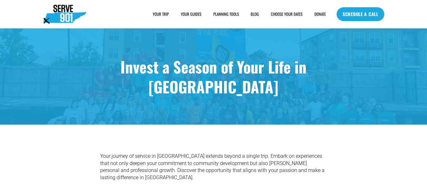  Describe the element at coordinates (226, 14) in the screenshot. I see `span: PLANNING TOOLS` at that location.